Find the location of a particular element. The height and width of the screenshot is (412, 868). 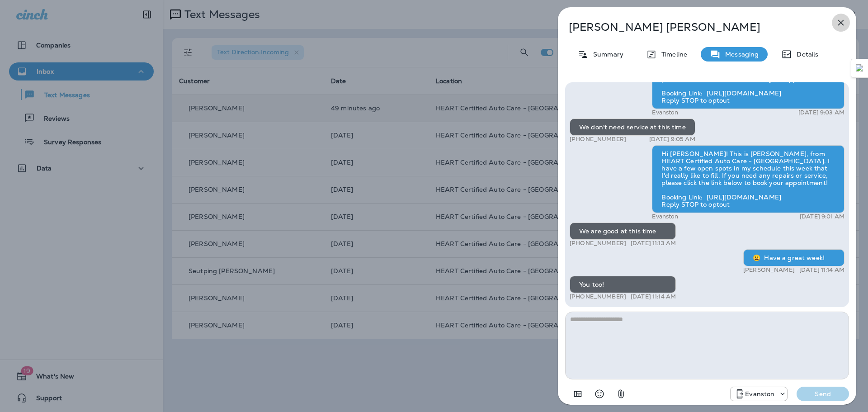

p: Details is located at coordinates (805, 54).